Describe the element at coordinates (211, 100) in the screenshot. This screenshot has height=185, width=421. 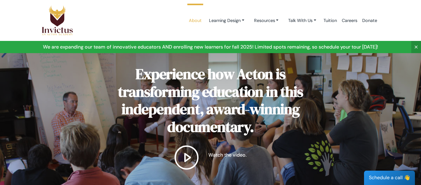
I see `h2: Experience how Acton is transforming education in this independent, award-winning documentary.` at that location.